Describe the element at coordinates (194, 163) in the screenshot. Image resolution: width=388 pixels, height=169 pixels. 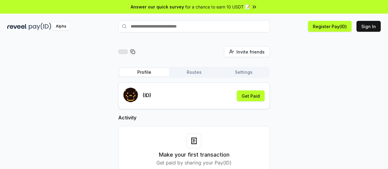
I see `p: Get paid by sharing your Pay(ID)` at that location.